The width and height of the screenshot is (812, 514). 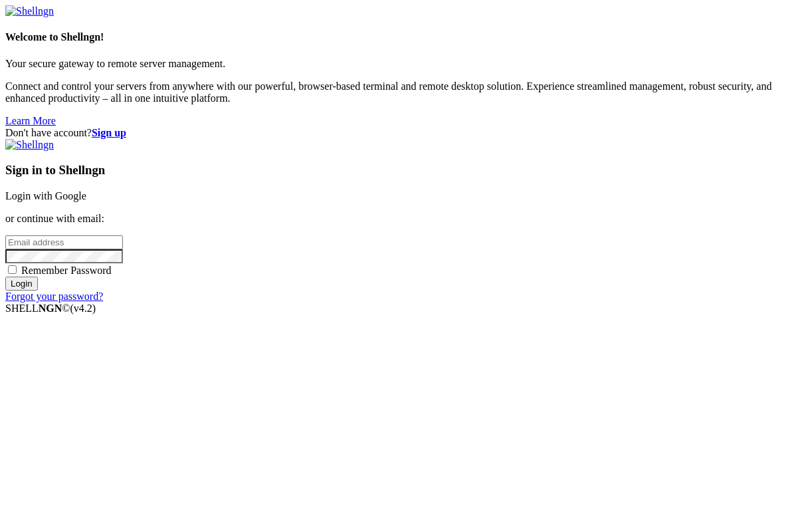 What do you see at coordinates (406, 171) in the screenshot?
I see `h3: Sign in to Shellngn` at bounding box center [406, 171].